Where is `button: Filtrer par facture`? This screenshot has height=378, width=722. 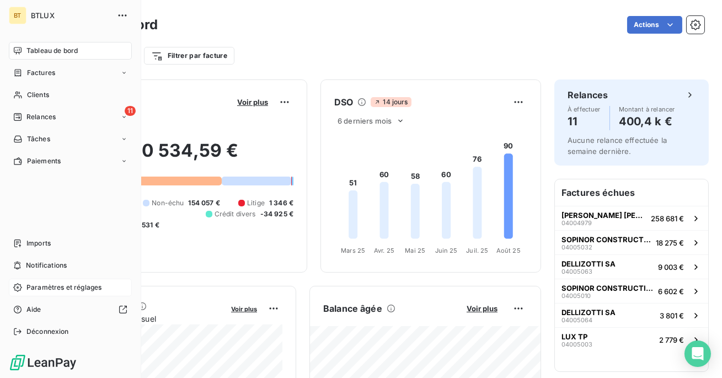 button: Filtrer par facture is located at coordinates (189, 56).